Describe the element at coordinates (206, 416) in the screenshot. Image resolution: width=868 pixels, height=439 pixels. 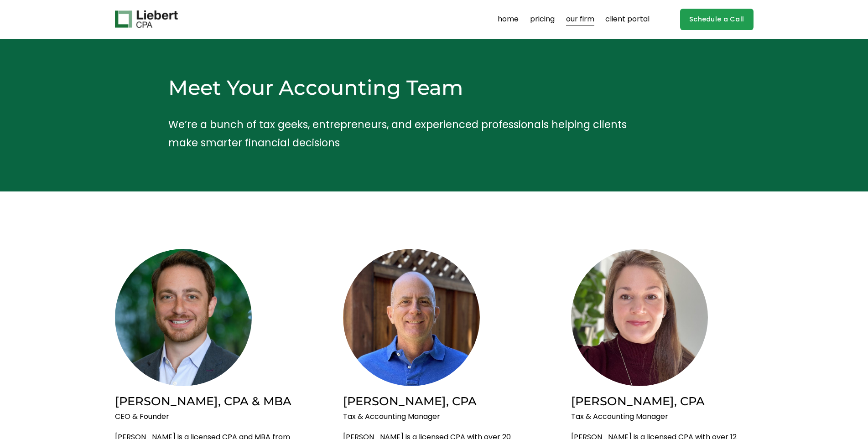
I see `p: CEO & Founder` at that location.